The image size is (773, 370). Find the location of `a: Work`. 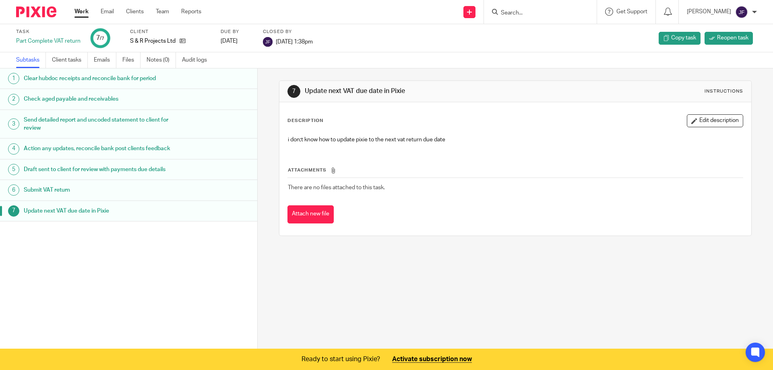

a: Work is located at coordinates (81, 12).